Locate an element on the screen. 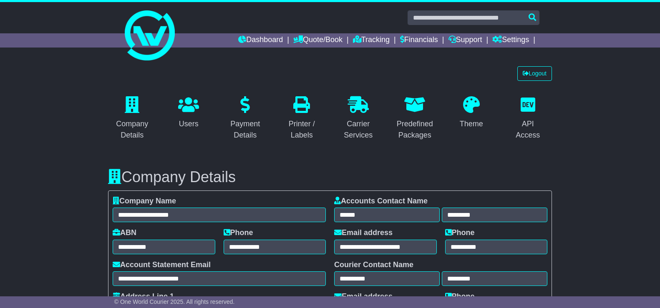 This screenshot has width=660, height=308. h3: Company Details is located at coordinates (330, 177).